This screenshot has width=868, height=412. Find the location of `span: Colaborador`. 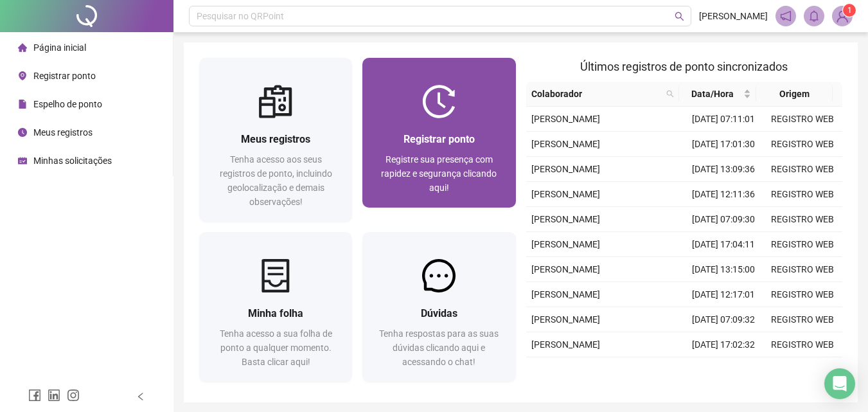

span: Colaborador is located at coordinates (596, 94).